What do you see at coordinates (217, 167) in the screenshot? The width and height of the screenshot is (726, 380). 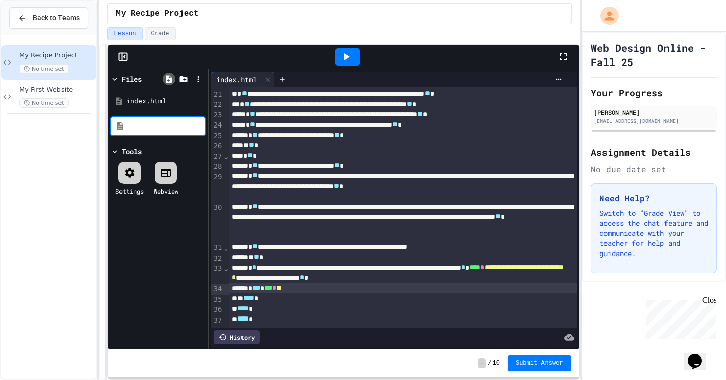 I see `div: 28` at bounding box center [217, 167].